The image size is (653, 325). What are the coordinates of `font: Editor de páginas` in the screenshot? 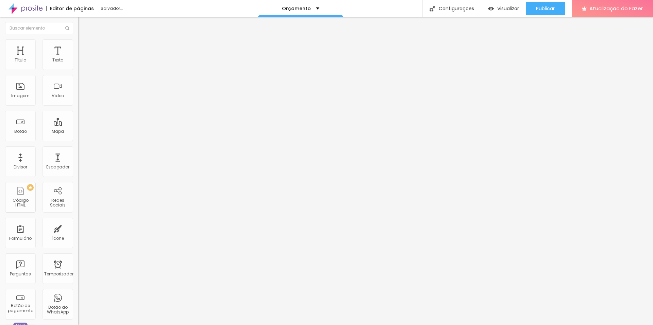 It's located at (72, 8).